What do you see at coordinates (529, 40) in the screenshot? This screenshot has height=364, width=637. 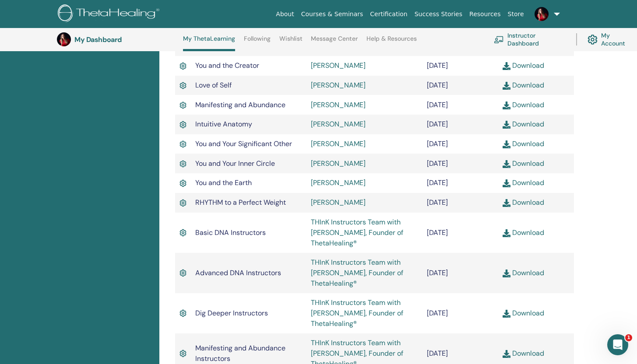 I see `a: Instructor Dashboard` at bounding box center [529, 40].